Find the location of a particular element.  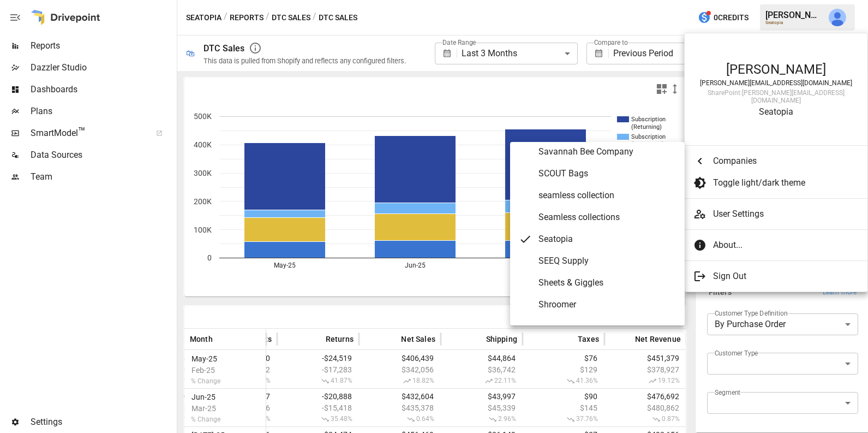

span: Savannah Bee Company is located at coordinates (607, 152).